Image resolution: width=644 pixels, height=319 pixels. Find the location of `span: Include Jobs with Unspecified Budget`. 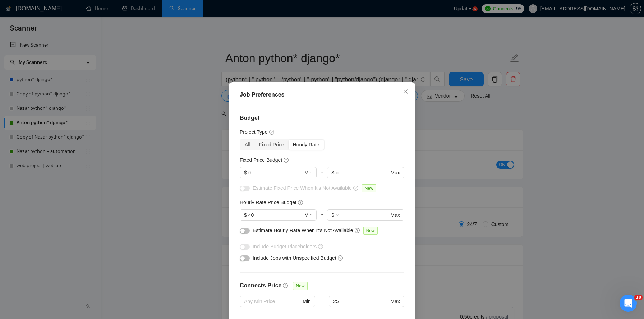

span: Include Jobs with Unspecified Budget is located at coordinates (294, 258).